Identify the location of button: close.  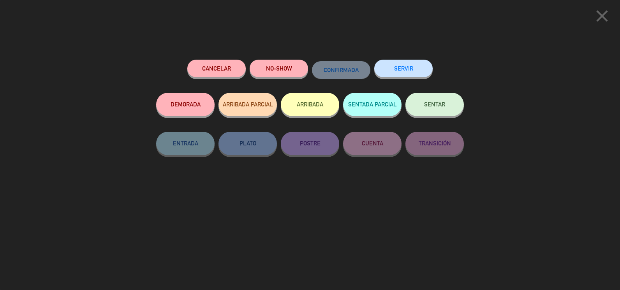
(602, 17).